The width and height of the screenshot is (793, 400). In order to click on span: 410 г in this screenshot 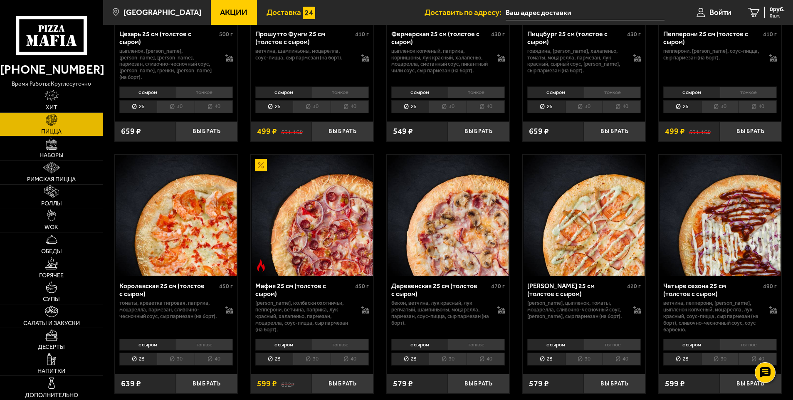, I will do `click(362, 34)`.